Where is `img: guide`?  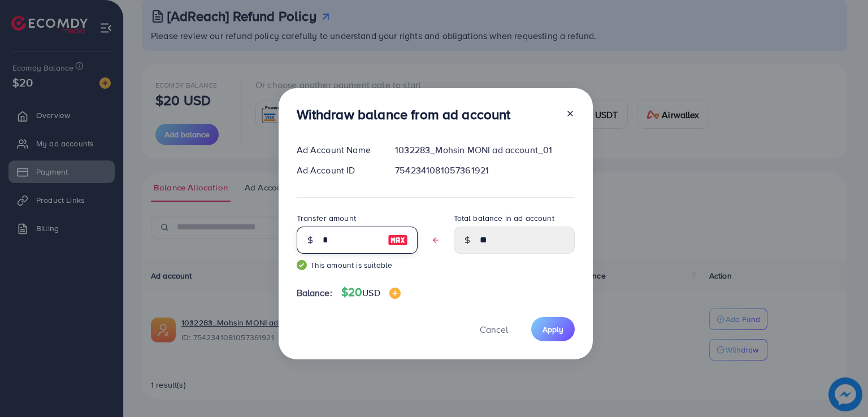 img: guide is located at coordinates (302, 265).